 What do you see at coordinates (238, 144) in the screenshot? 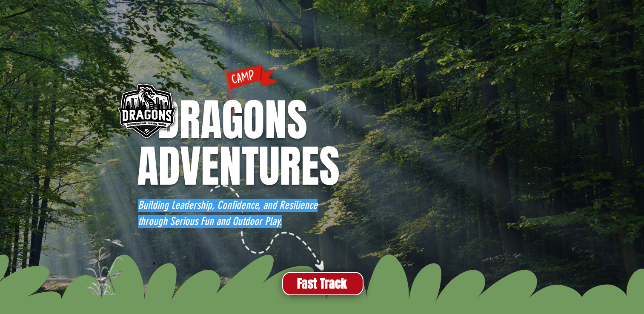
I see `span: DRAGONS ADVENTURES` at bounding box center [238, 144].